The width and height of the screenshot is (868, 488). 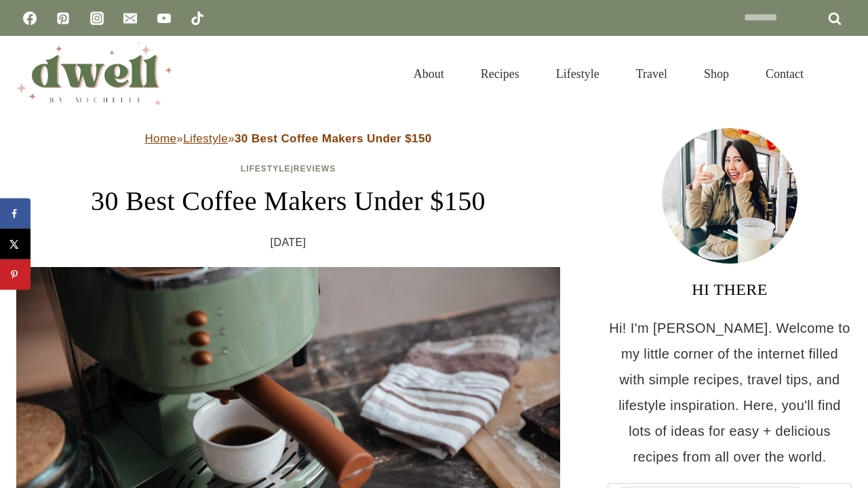 I want to click on a: YouTube, so click(x=164, y=18).